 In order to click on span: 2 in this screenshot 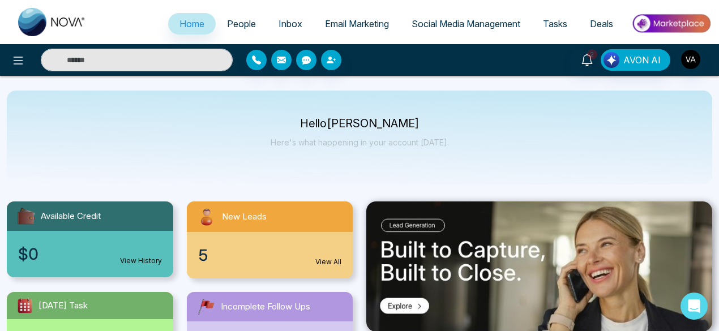, I will do `click(592, 54)`.